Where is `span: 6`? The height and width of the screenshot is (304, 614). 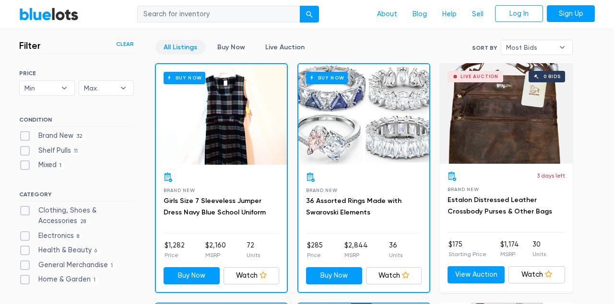 span: 6 is located at coordinates (96, 251).